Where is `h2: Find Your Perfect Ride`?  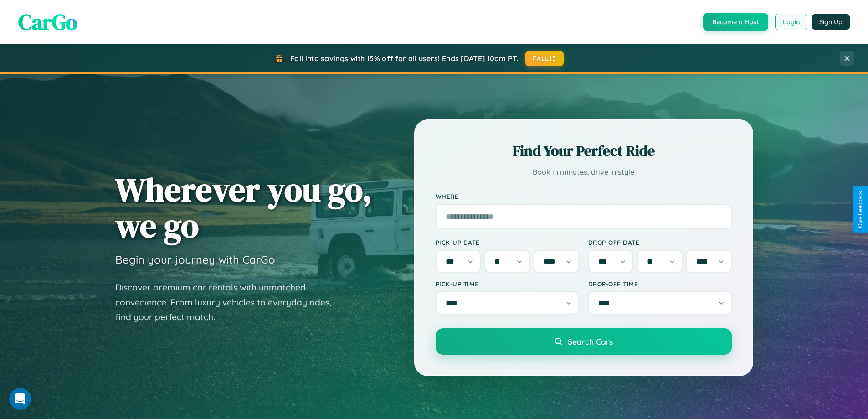
h2: Find Your Perfect Ride is located at coordinates (584, 151).